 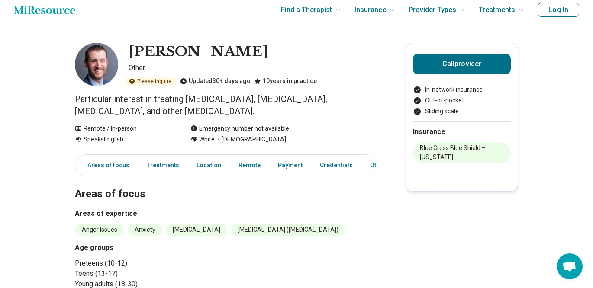 What do you see at coordinates (163, 165) in the screenshot?
I see `a: Treatments` at bounding box center [163, 165].